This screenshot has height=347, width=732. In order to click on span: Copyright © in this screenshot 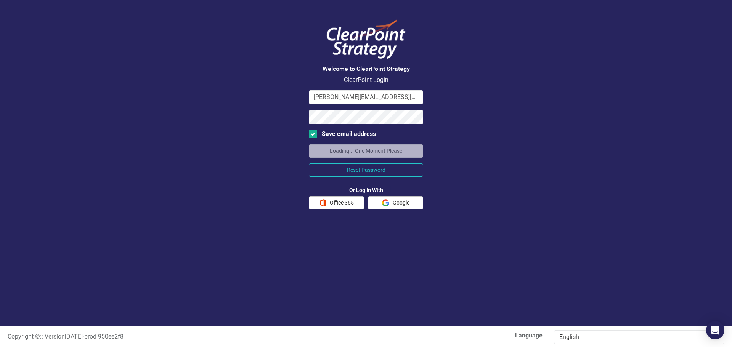, I will do `click(24, 337)`.